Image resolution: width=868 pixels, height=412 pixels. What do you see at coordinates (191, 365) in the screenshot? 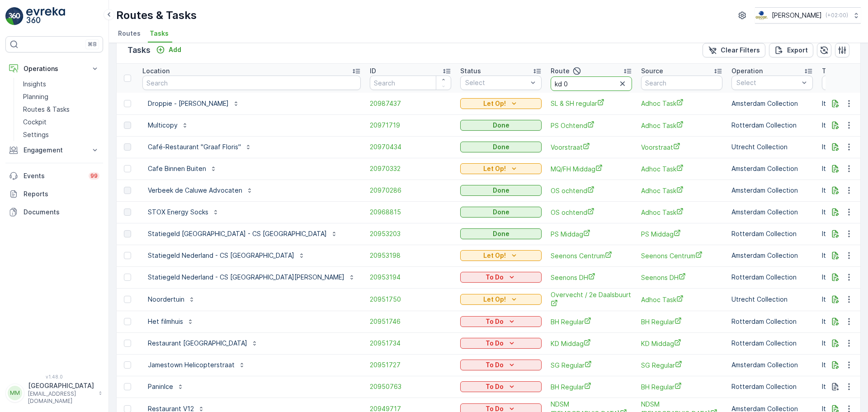
I see `p: Jamestown Helicopterstraat` at bounding box center [191, 365].